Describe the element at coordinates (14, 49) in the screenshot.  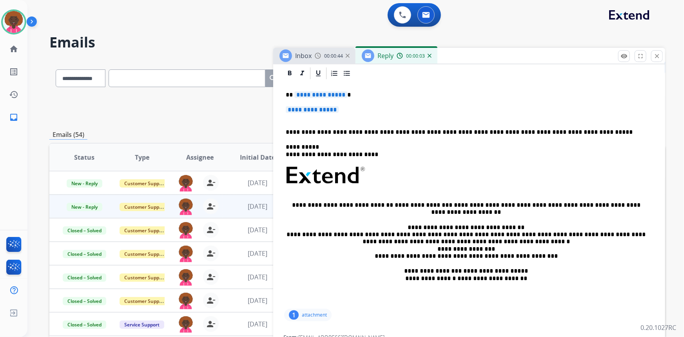
I see `mat-icon: home` at that location.